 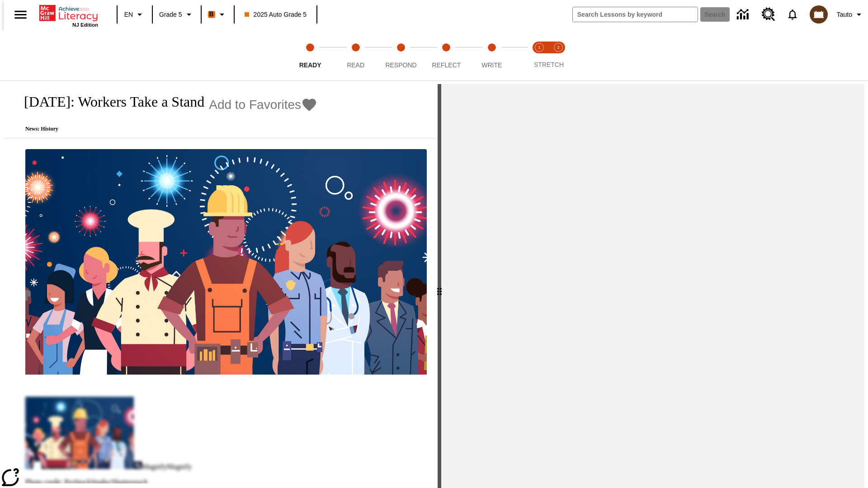 What do you see at coordinates (819, 14) in the screenshot?
I see `button: Select a new avatar` at bounding box center [819, 14].